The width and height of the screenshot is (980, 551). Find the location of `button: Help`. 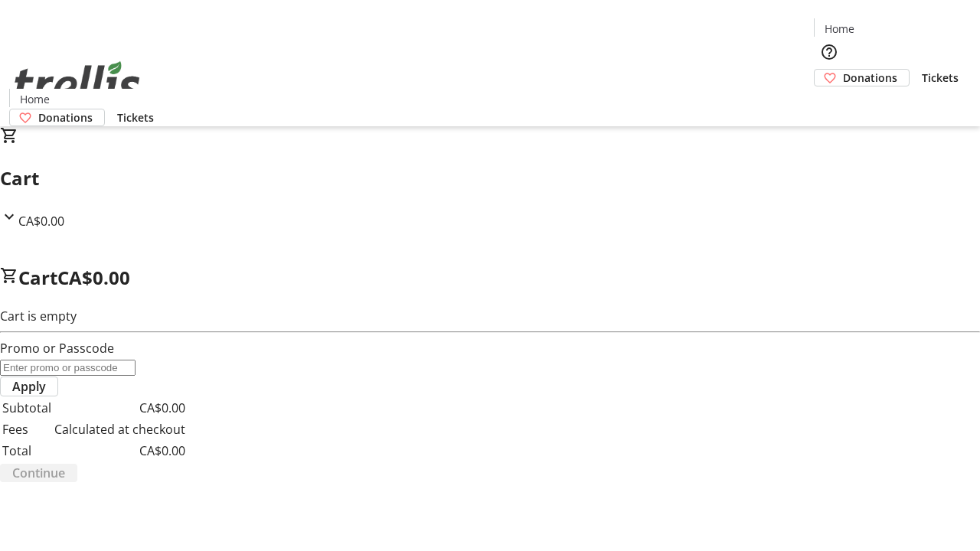

button: Help is located at coordinates (829, 52).